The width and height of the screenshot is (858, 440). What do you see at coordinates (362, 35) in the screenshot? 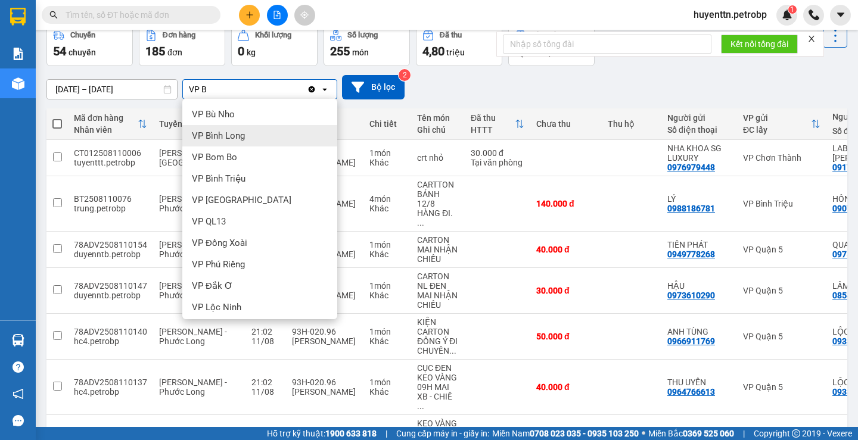
I see `div: Số lượng` at bounding box center [362, 35].